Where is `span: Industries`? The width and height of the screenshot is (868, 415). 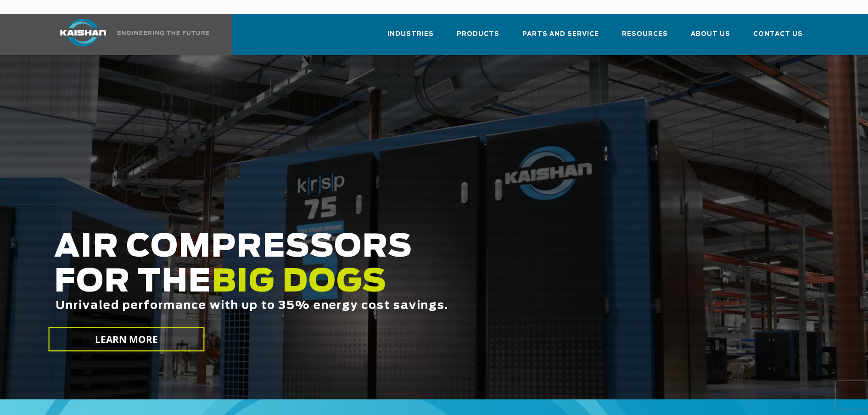 span: Industries is located at coordinates (410, 34).